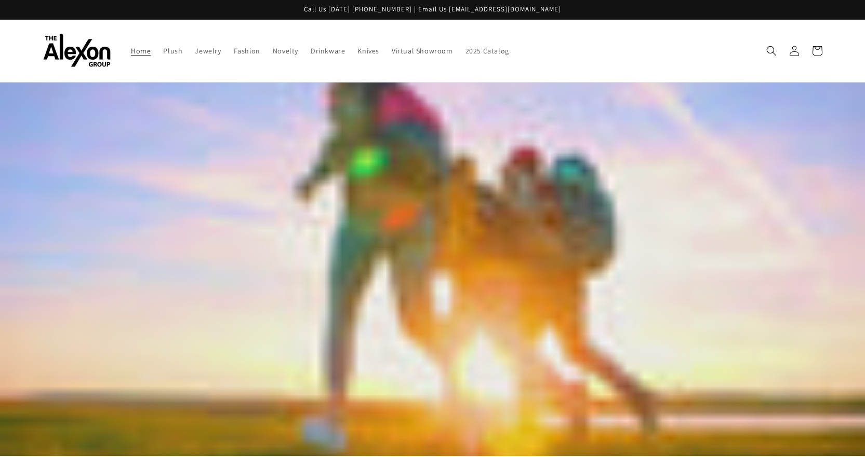  What do you see at coordinates (208, 51) in the screenshot?
I see `a: Jewelry` at bounding box center [208, 51].